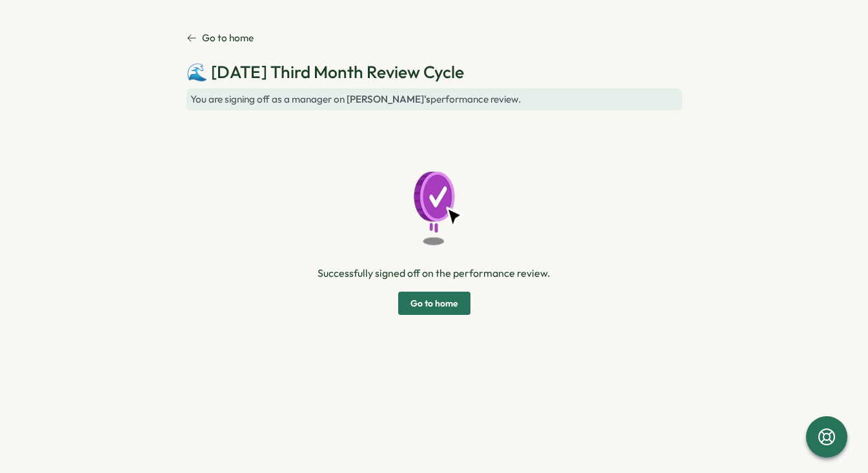  What do you see at coordinates (433, 273) in the screenshot?
I see `p: Successfully signed off on the performance review.` at bounding box center [433, 273].